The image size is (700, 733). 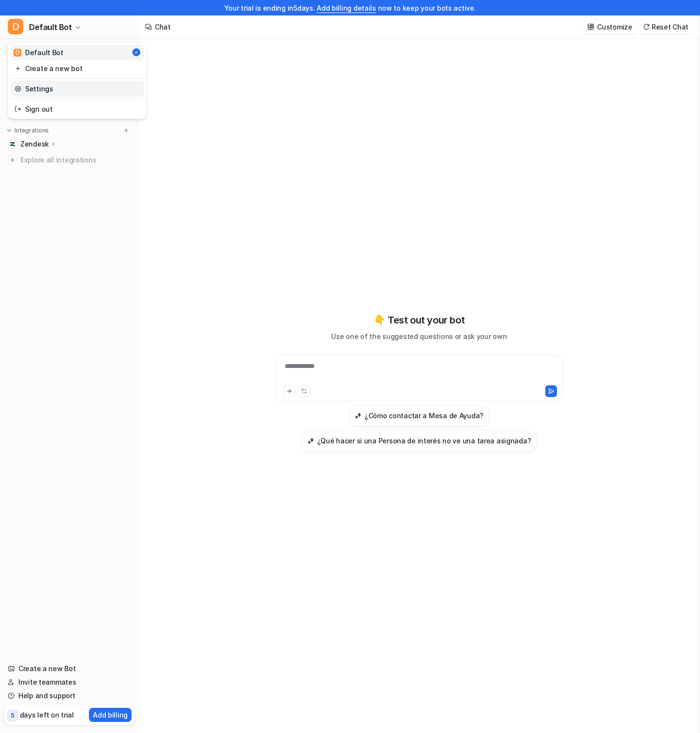 What do you see at coordinates (77, 81) in the screenshot?
I see `div: DDefault Bot` at bounding box center [77, 81].